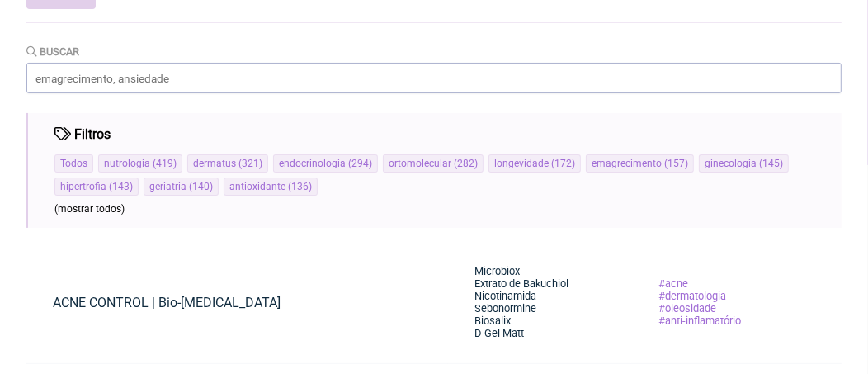 Image resolution: width=868 pixels, height=374 pixels. Describe the element at coordinates (674, 284) in the screenshot. I see `span: acne` at that location.